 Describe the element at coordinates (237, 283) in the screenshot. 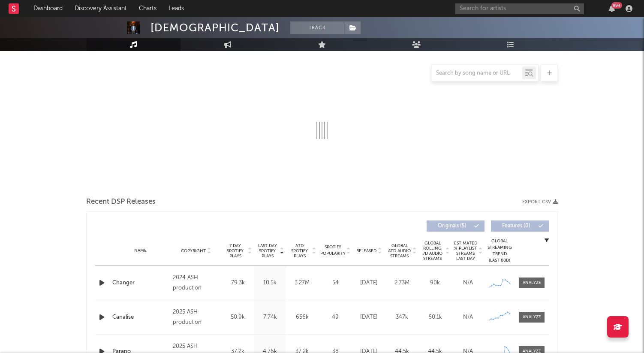

I see `div: 79.3k` at that location.